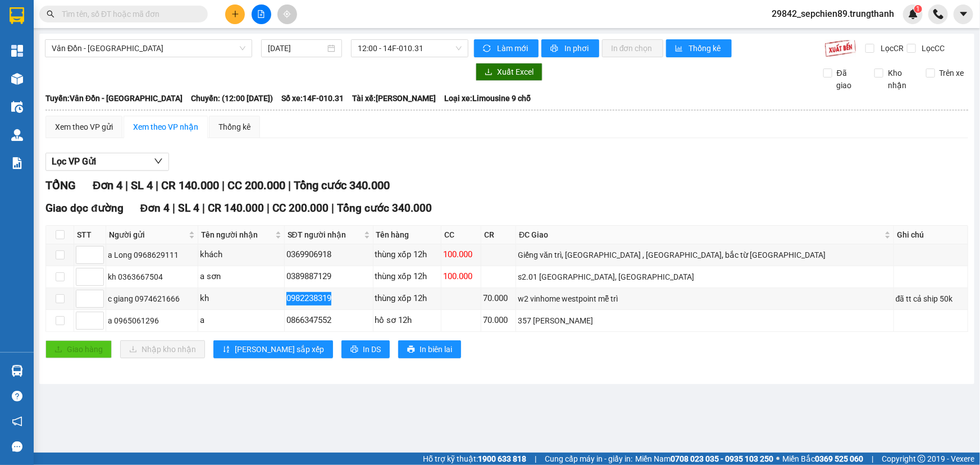 The image size is (980, 465). Describe the element at coordinates (242, 299) in the screenshot. I see `td: kh` at that location.